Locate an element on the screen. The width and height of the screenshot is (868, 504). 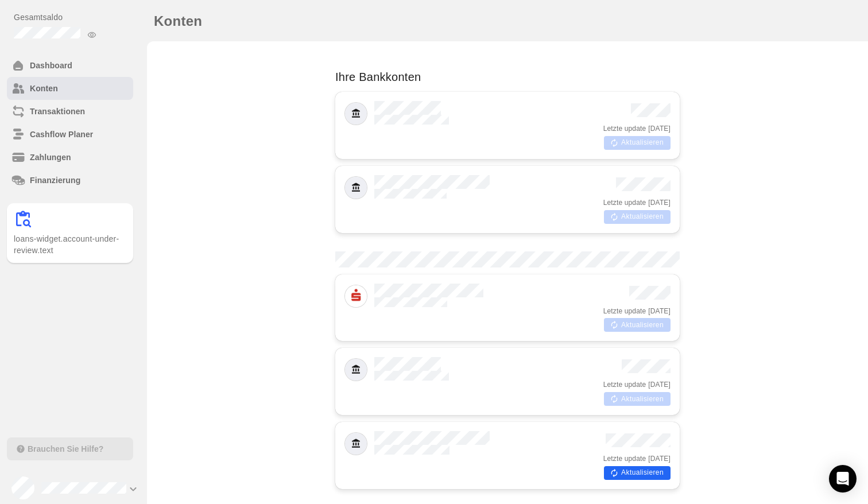
div: Intercom-Nachrichtendienst öffnen is located at coordinates (842, 478).